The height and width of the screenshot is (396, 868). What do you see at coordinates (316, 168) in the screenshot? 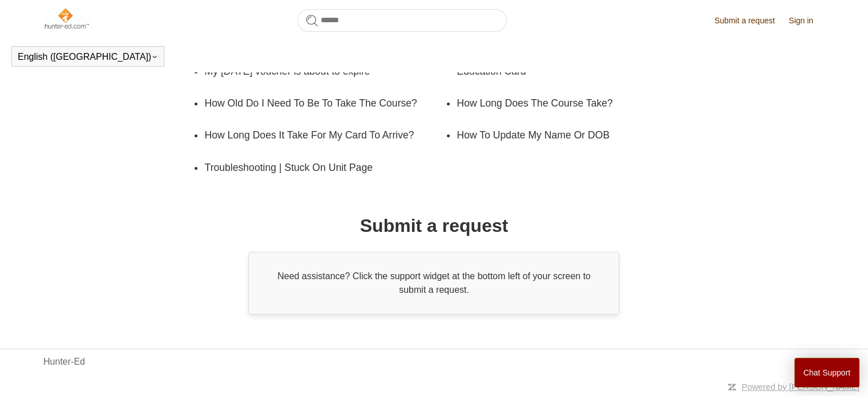
I see `a: Troubleshooting | Stuck On Unit Page` at bounding box center [316, 168].